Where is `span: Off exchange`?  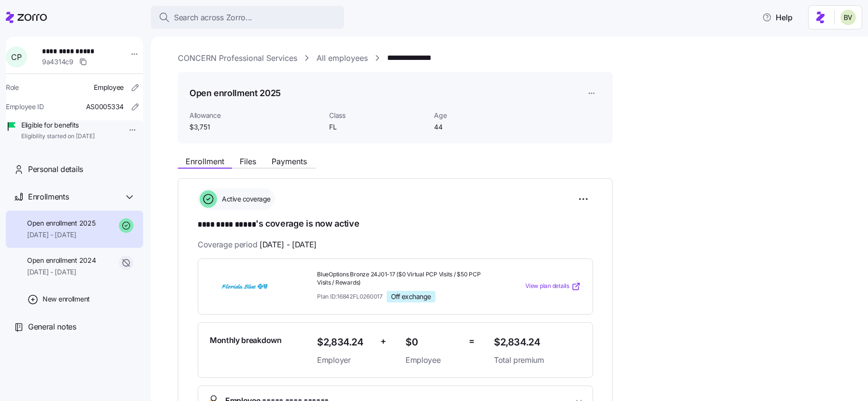 span: Off exchange is located at coordinates (411, 297).